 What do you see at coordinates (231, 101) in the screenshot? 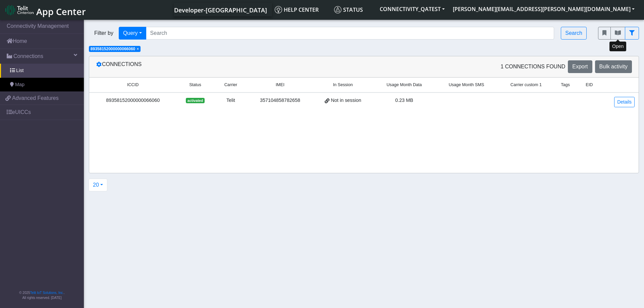
I see `div: Telit` at bounding box center [231, 101].